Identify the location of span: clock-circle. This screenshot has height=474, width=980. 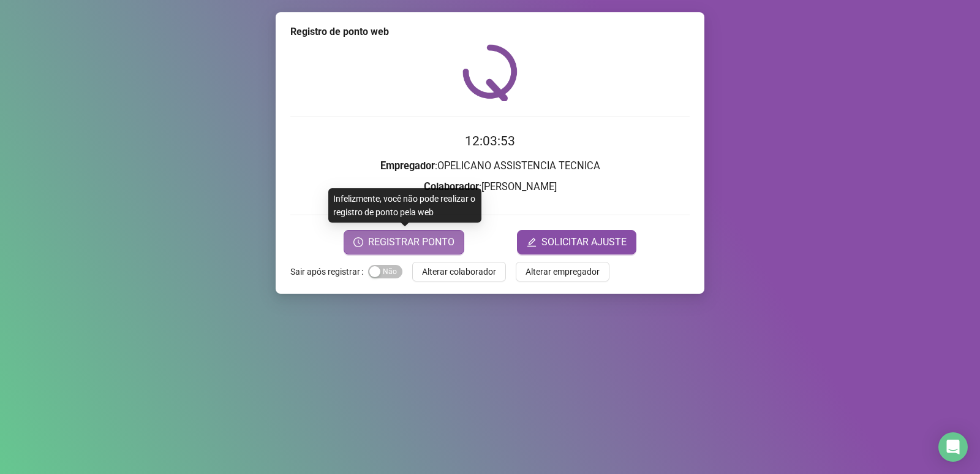
(358, 242).